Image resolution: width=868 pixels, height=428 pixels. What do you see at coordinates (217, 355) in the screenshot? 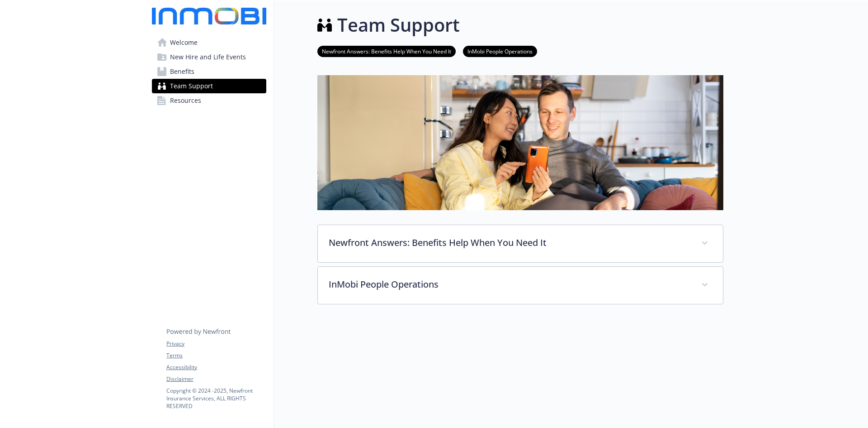
I see `a: Terms` at bounding box center [217, 355].